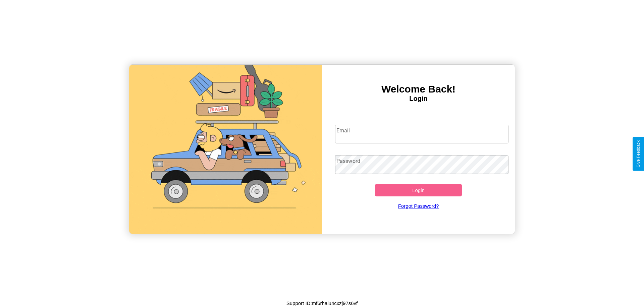  Describe the element at coordinates (226, 149) in the screenshot. I see `img: gif` at that location.